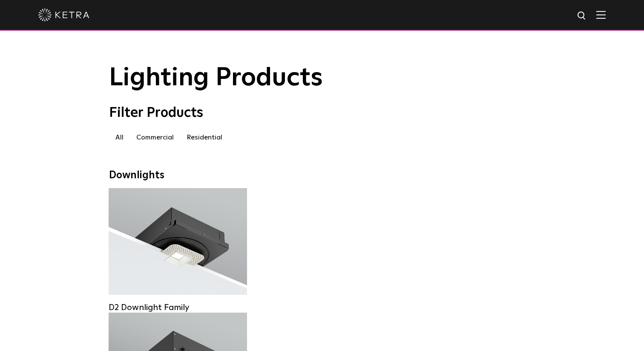 This screenshot has width=644, height=351. I want to click on span: Lighting Products, so click(216, 78).